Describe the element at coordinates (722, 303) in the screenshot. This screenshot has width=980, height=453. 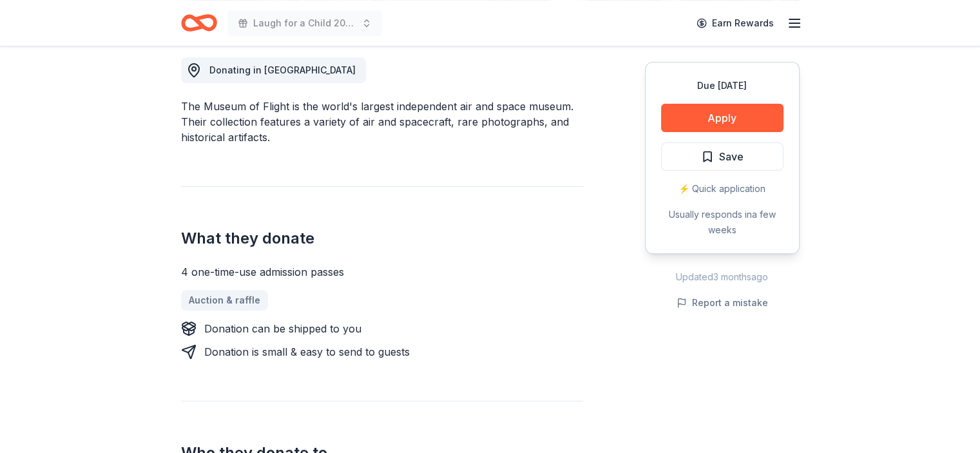
I see `button: Report a mistake` at that location.